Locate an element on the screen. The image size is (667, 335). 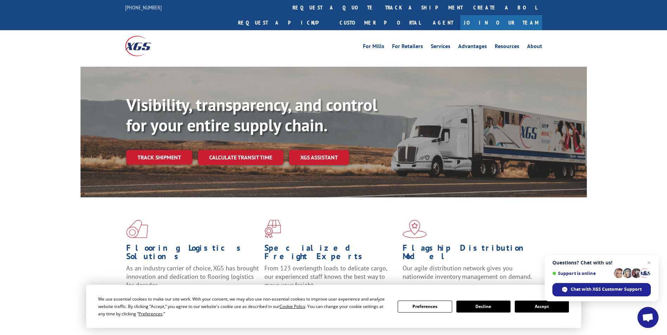
a: Customer Portal is located at coordinates (380, 22).